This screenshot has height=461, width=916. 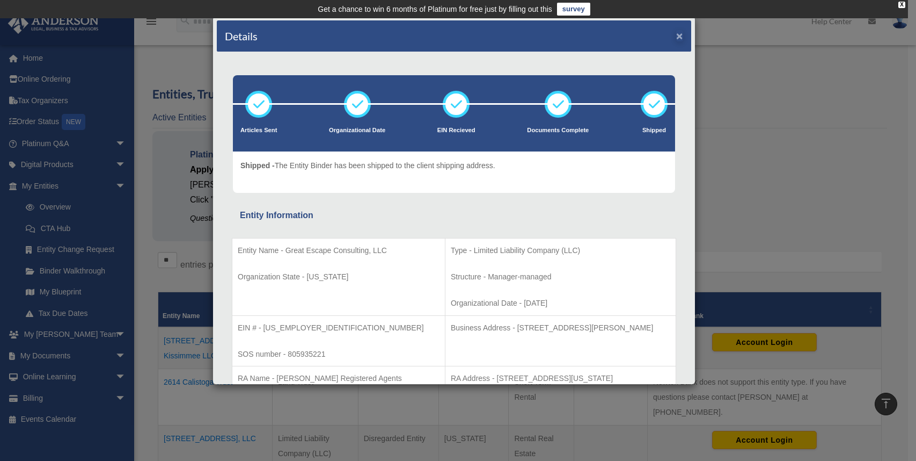 What do you see at coordinates (357, 130) in the screenshot?
I see `p: Organizational Date` at bounding box center [357, 130].